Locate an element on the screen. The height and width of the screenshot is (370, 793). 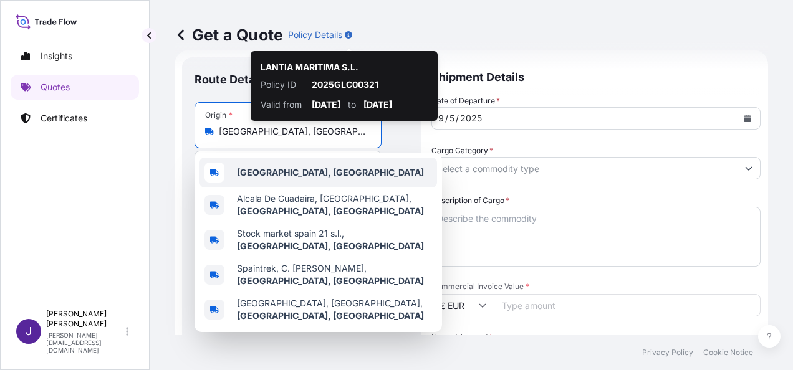
div: day, is located at coordinates (452, 118).